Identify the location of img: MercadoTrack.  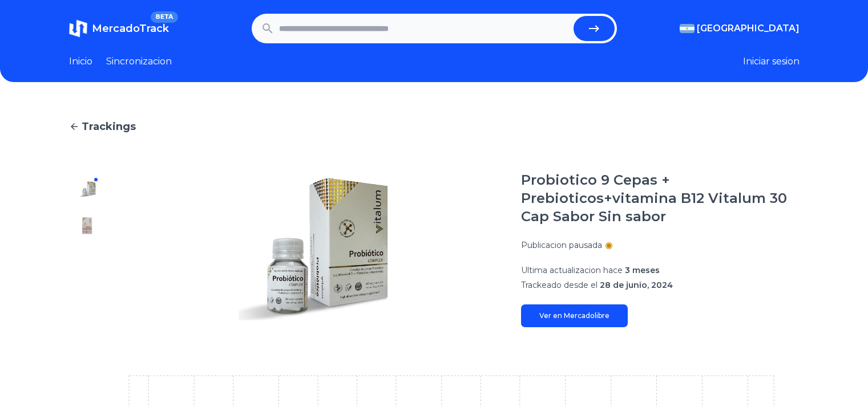
(78, 29).